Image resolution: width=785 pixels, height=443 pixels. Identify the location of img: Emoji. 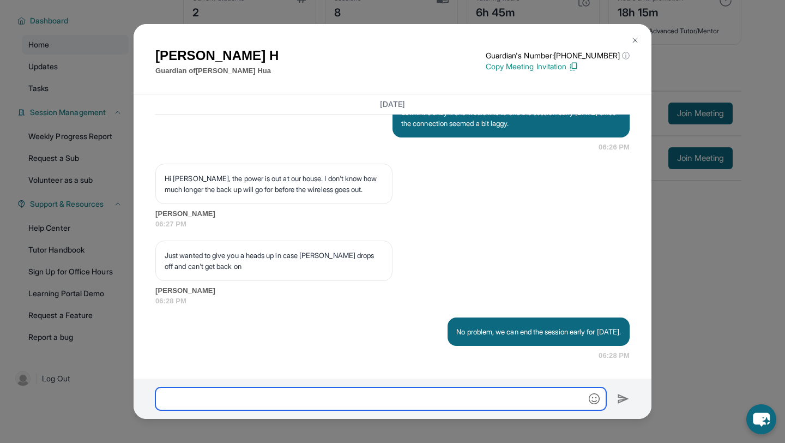
(594, 399).